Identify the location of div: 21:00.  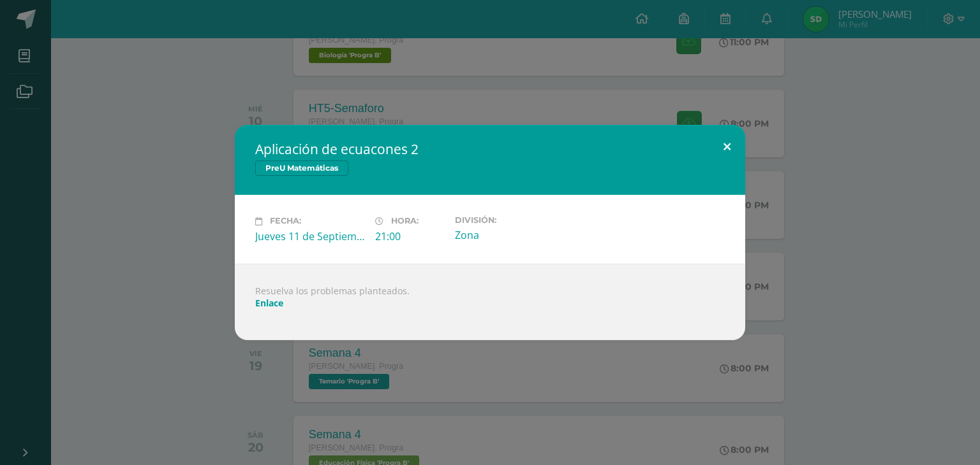
(409, 236).